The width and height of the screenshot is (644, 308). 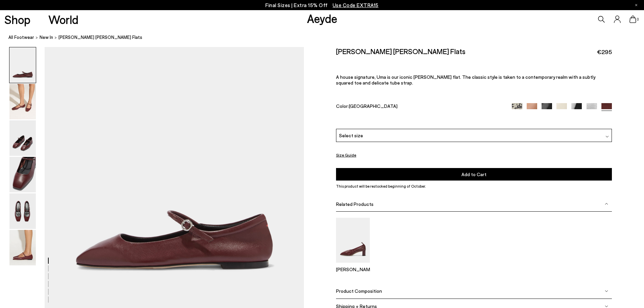 What do you see at coordinates (633, 19) in the screenshot?
I see `a: 0` at bounding box center [633, 19].